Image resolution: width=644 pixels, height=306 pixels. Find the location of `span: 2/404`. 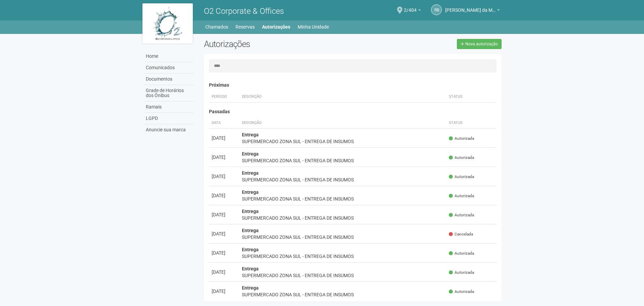

span: 2/404 is located at coordinates (410, 7).